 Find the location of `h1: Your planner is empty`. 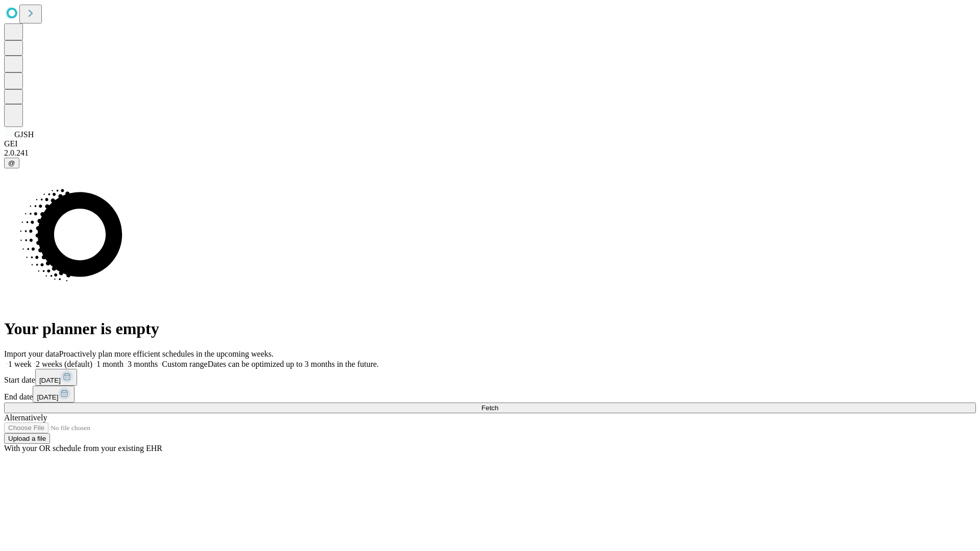

h1: Your planner is empty is located at coordinates (490, 328).